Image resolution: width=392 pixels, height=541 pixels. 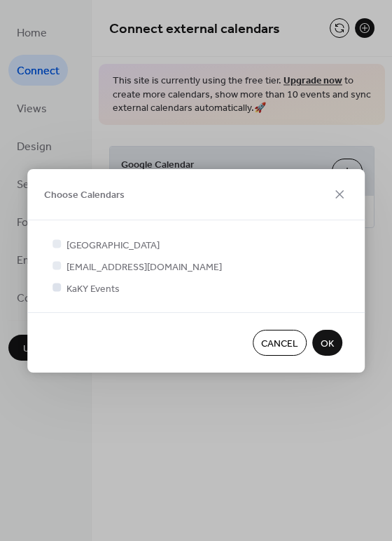 I want to click on span: Choose Calendars, so click(x=84, y=195).